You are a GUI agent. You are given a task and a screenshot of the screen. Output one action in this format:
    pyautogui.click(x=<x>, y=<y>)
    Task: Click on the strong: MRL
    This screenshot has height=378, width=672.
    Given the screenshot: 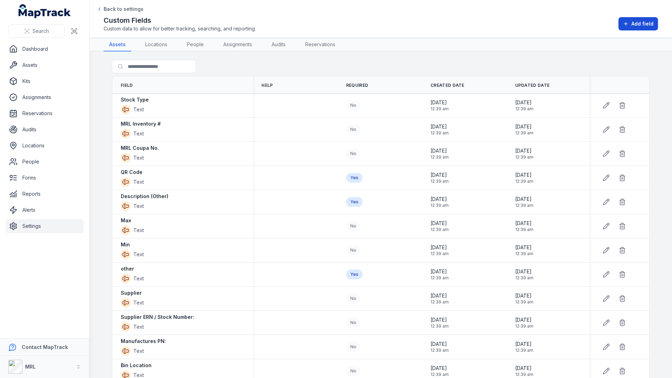 What is the action you would take?
    pyautogui.click(x=30, y=366)
    